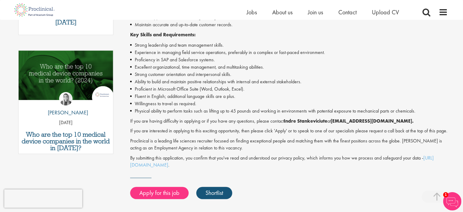  What do you see at coordinates (385, 12) in the screenshot?
I see `a: Upload CV` at bounding box center [385, 12].